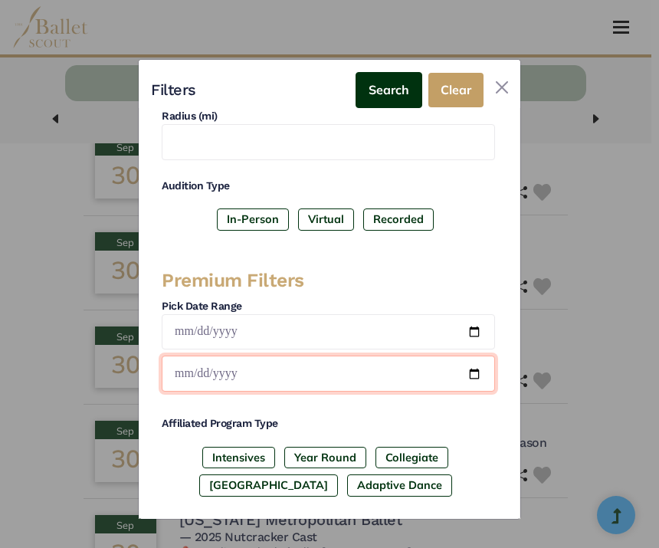 The width and height of the screenshot is (659, 548). I want to click on h4: Affiliated Program Type, so click(328, 424).